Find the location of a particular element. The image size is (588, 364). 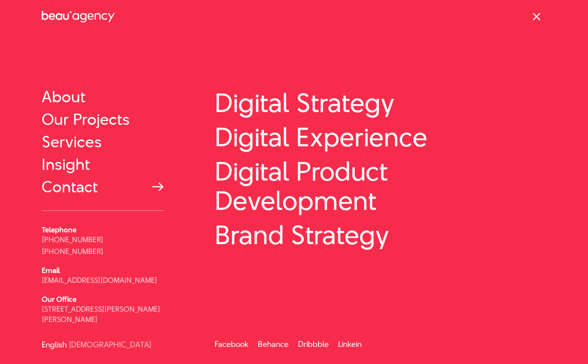

a: Digital Product Development is located at coordinates (380, 186).